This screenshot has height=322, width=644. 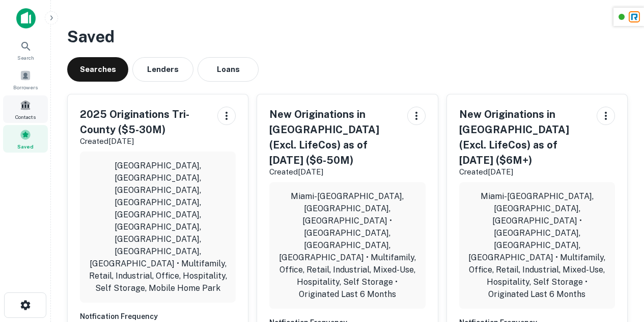 What do you see at coordinates (26, 146) in the screenshot?
I see `span: Saved` at bounding box center [26, 146].